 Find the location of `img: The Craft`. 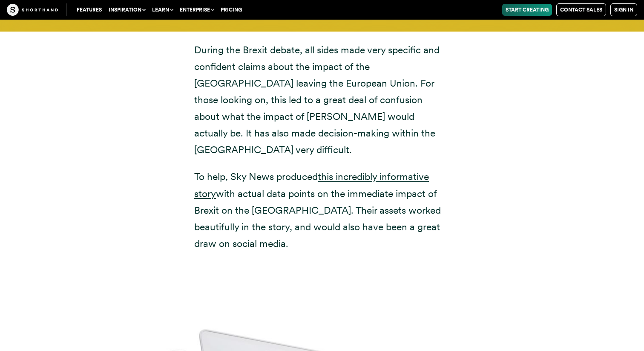

img: The Craft is located at coordinates (32, 10).